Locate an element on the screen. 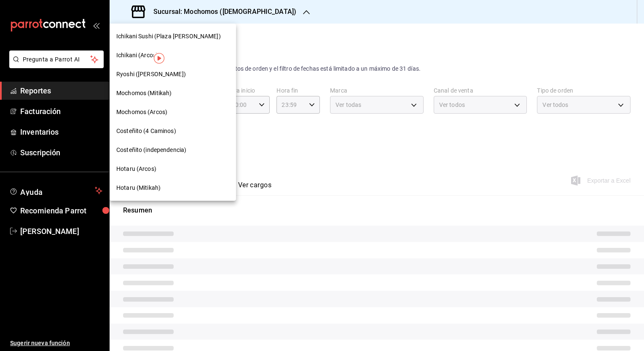 The height and width of the screenshot is (351, 644). div: Hotaru (Arcos) is located at coordinates (173, 169).